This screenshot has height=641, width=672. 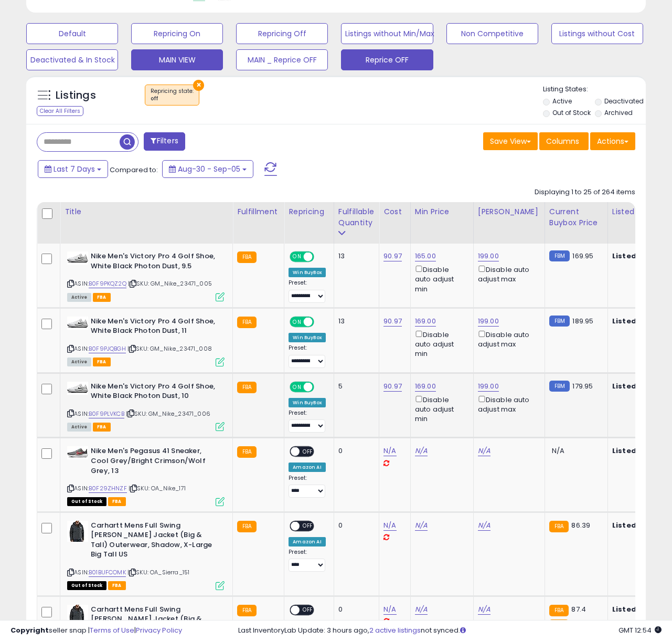 What do you see at coordinates (107, 283) in the screenshot?
I see `a: B0F9PKQZ2Q` at bounding box center [107, 283].